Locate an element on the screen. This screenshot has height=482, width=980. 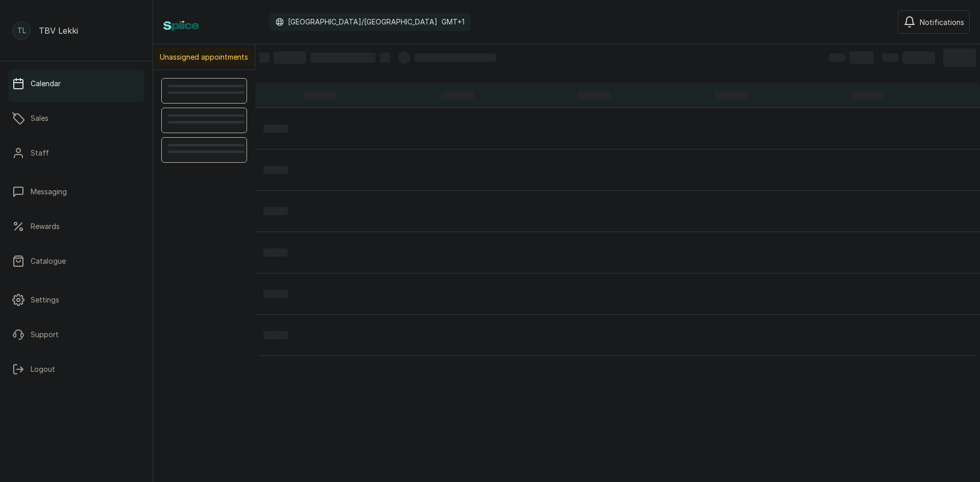
p: Calendar is located at coordinates (46, 84).